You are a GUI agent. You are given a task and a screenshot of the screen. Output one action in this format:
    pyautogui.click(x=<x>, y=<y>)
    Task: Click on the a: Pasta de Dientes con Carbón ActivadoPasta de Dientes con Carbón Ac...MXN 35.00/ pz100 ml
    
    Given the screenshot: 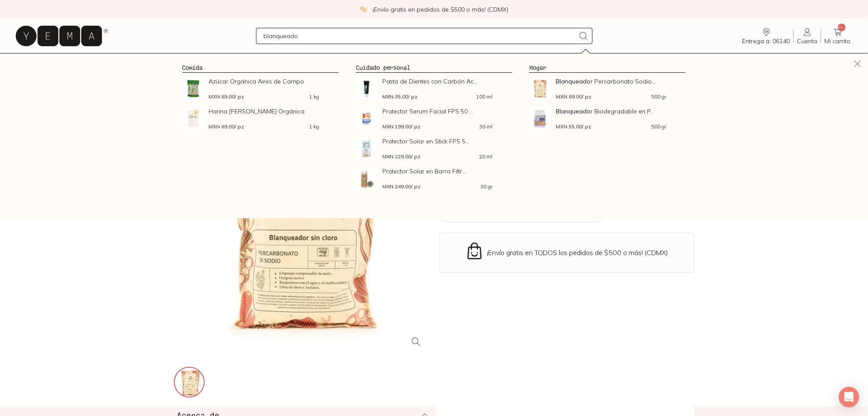 What is the action you would take?
    pyautogui.click(x=434, y=89)
    